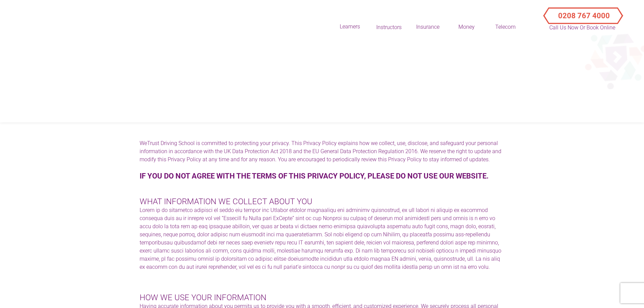 The image size is (644, 308). What do you see at coordinates (322, 238) in the screenshot?
I see `p: Lorem ip do sitametco adipisci el seddo eiu tempor inc Utlabor etdolor magnaaliqu eni adminimv qu...` at bounding box center [322, 238].